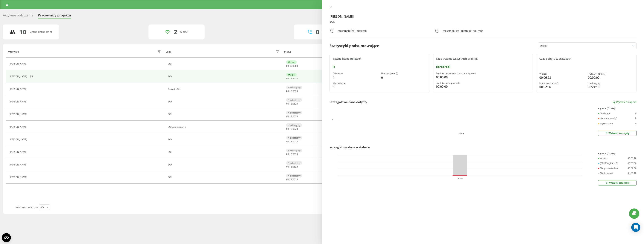 This screenshot has height=244, width=644. What do you see at coordinates (456, 73) in the screenshot?
I see `font: Średni czas trwania trwania połączenia` at bounding box center [456, 73].